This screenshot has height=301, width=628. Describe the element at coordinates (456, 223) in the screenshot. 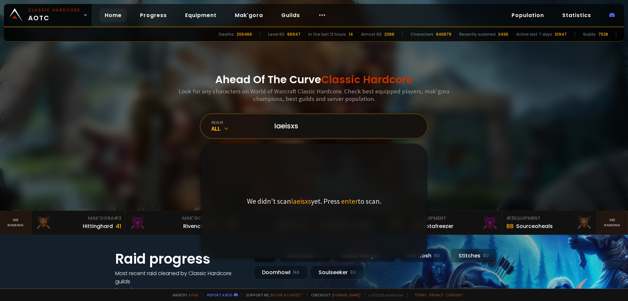

I see `a: #2Equipment88Notafreezer` at that location.